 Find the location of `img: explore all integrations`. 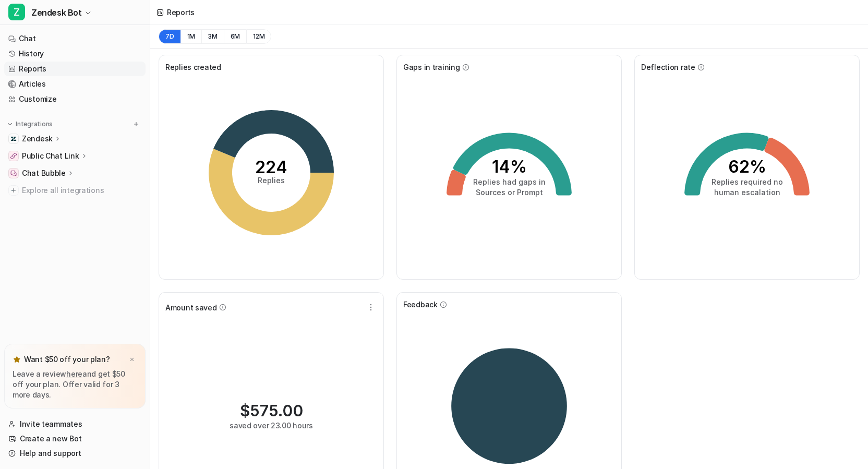

img: explore all integrations is located at coordinates (13, 191).